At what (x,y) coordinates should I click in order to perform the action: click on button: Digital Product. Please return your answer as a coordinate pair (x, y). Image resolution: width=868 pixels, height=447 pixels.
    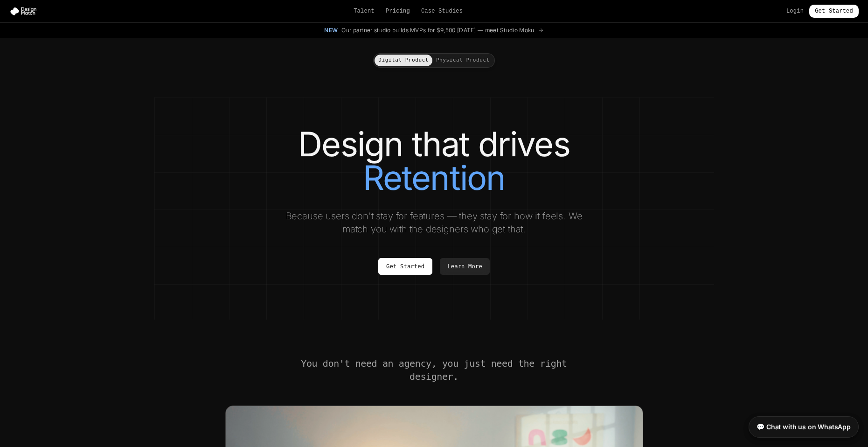
    Looking at the image, I should click on (403, 60).